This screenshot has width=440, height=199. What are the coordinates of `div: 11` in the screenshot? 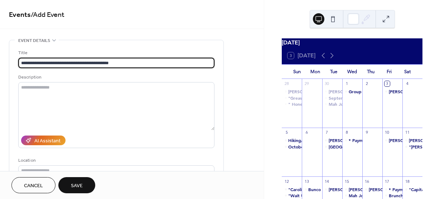 It's located at (407, 132).